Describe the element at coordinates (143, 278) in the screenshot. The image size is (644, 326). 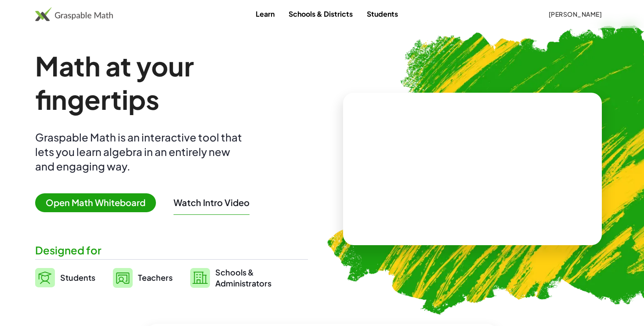
I see `a: Teachers` at that location.